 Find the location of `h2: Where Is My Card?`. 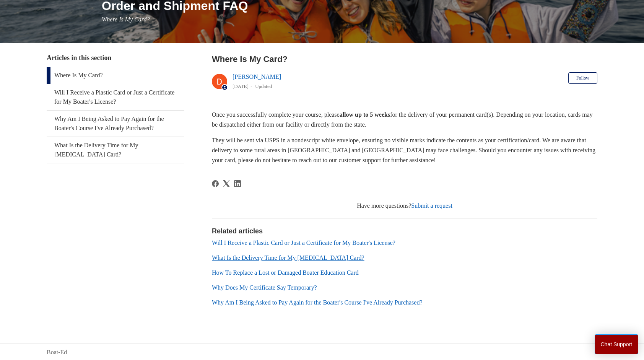

h2: Where Is My Card? is located at coordinates (405, 59).